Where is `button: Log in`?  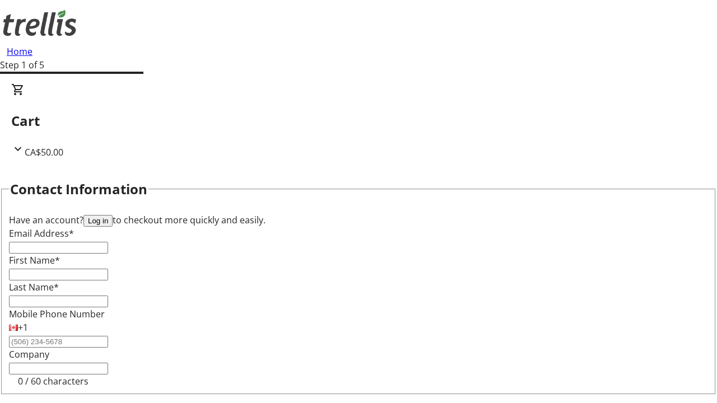
button: Log in is located at coordinates (98, 221).